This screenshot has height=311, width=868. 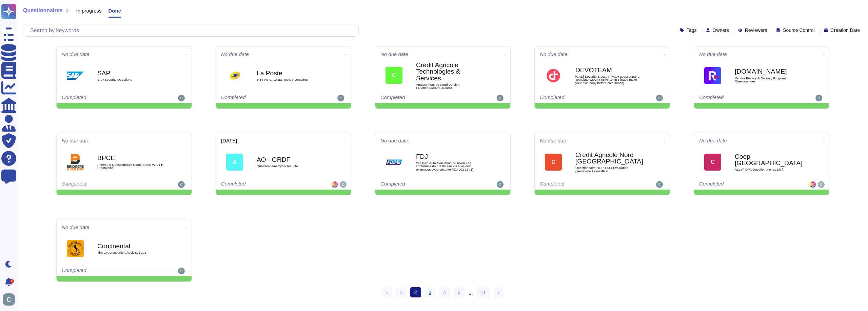 I want to click on a: 5, so click(x=459, y=292).